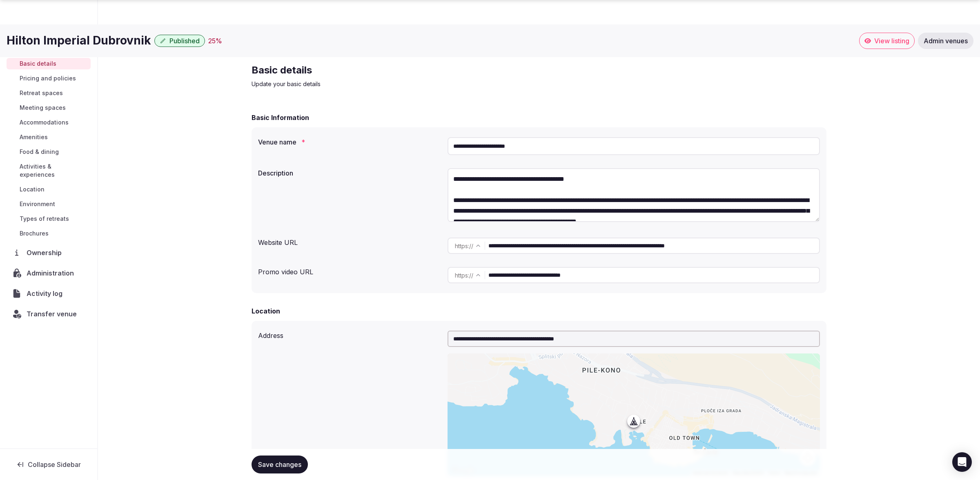 This screenshot has height=480, width=980. Describe the element at coordinates (32, 189) in the screenshot. I see `span: Location` at that location.